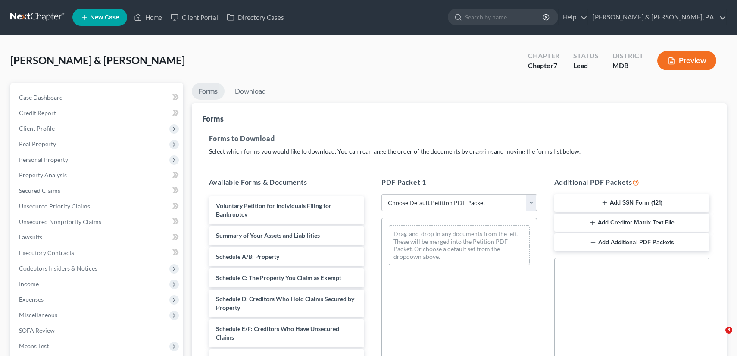 The height and width of the screenshot is (356, 737). What do you see at coordinates (97, 253) in the screenshot?
I see `a: Executory Contracts` at bounding box center [97, 253].